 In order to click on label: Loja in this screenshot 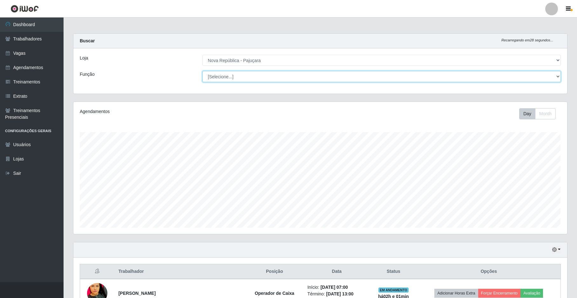, I will do `click(84, 58)`.